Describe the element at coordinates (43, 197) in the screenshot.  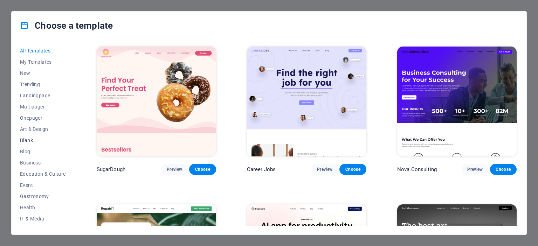
I see `button: Gastronomy` at that location.